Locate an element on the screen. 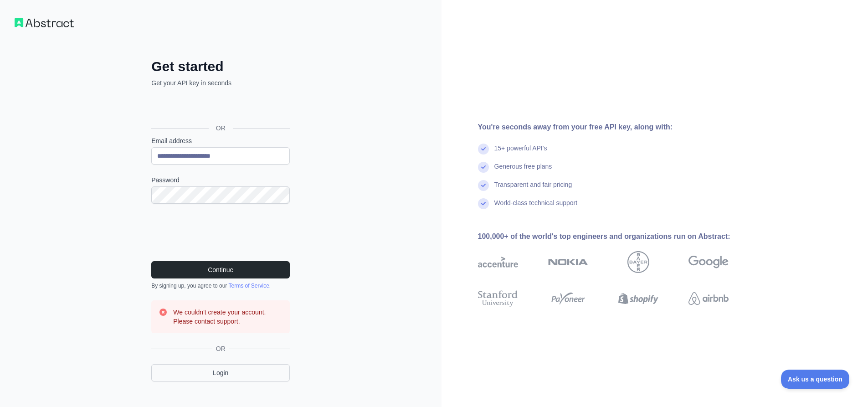  img: google is located at coordinates (709, 262).